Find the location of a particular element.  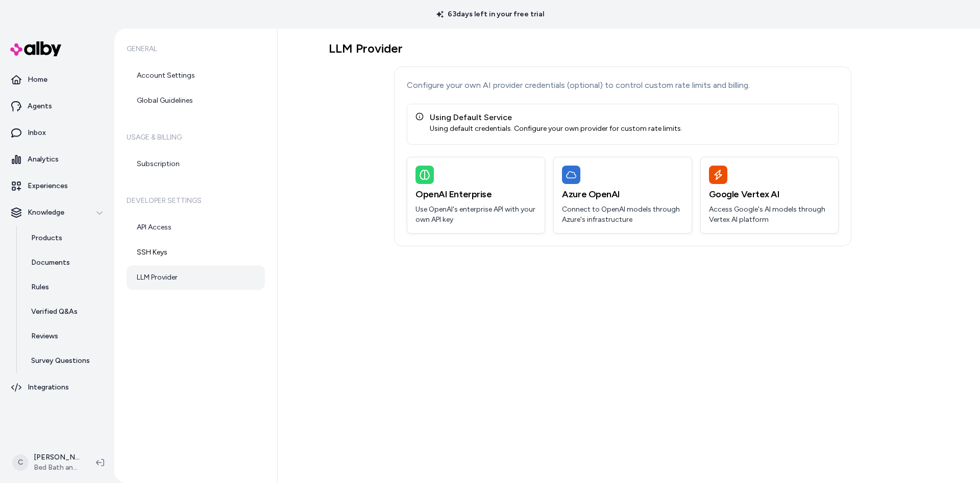

a: Integrations is located at coordinates (57, 387).